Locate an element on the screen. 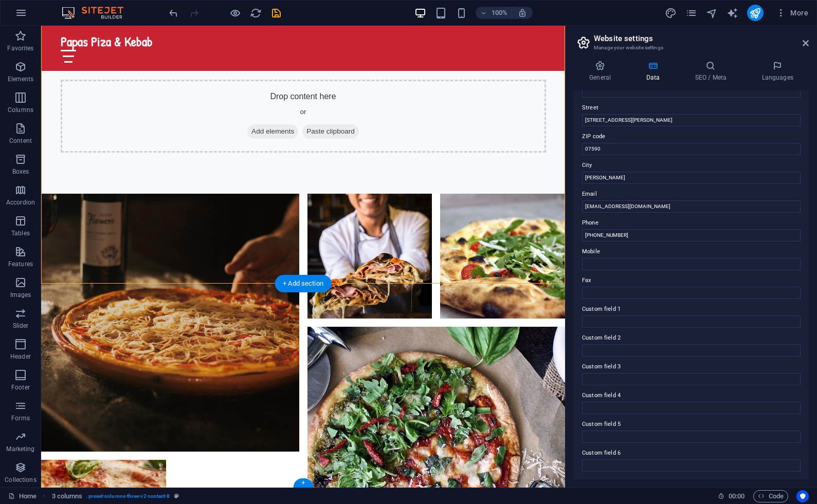 Image resolution: width=817 pixels, height=504 pixels. h4: General is located at coordinates (602, 72).